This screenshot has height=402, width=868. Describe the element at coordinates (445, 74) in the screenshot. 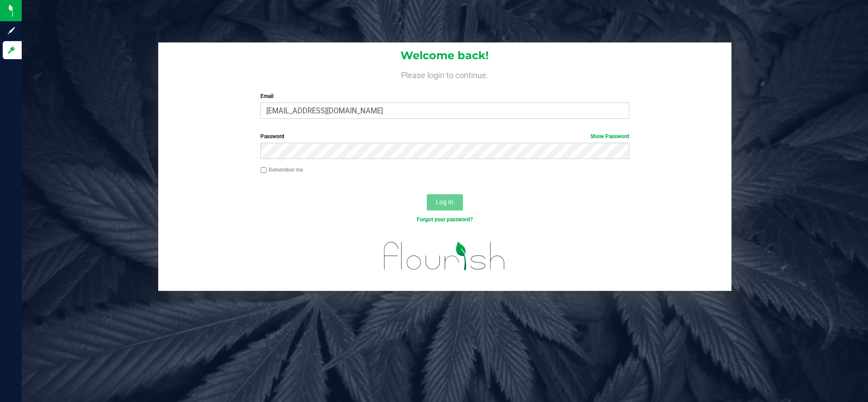

I see `h4: Please login to continue.` at that location.